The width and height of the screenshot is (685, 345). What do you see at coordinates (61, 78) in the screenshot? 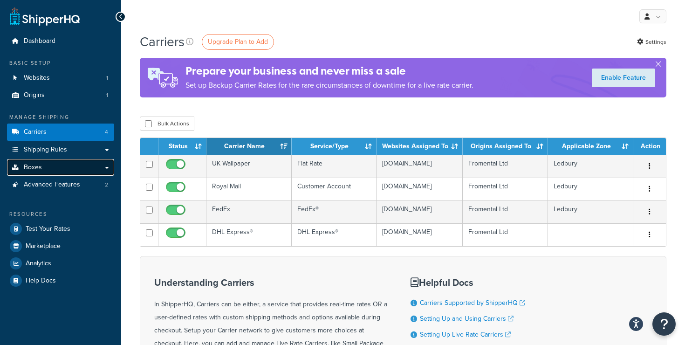
I see `a: Websites 1` at bounding box center [61, 78].